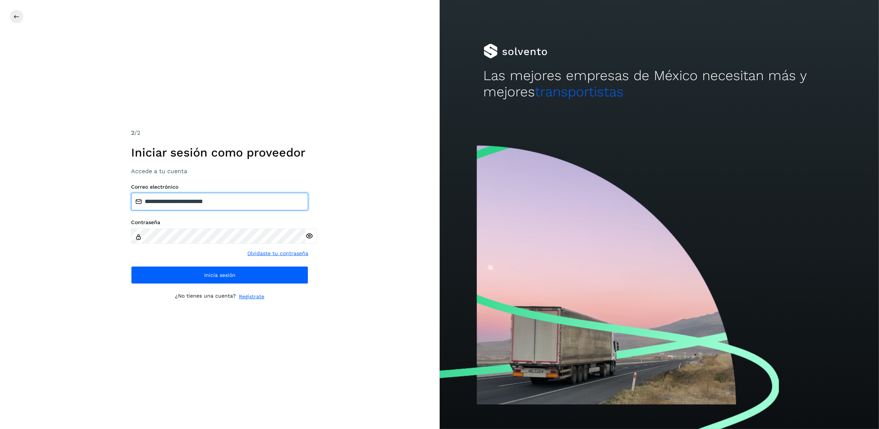 This screenshot has height=429, width=879. Describe the element at coordinates (278, 253) in the screenshot. I see `a: Olvidaste tu contraseña` at that location.